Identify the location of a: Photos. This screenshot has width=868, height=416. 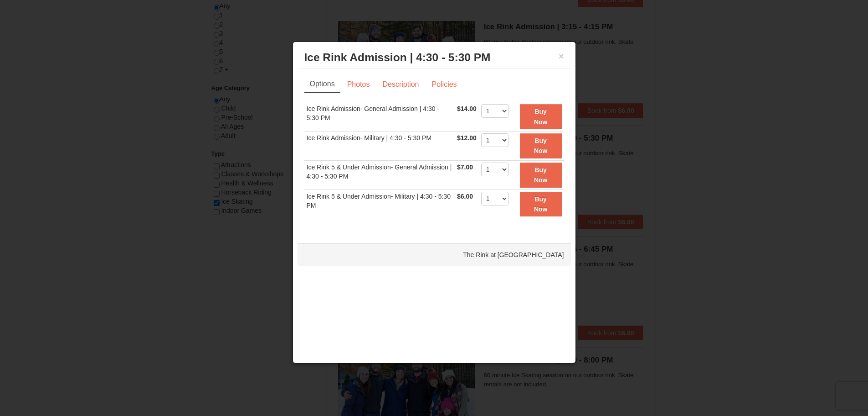
(358, 85).